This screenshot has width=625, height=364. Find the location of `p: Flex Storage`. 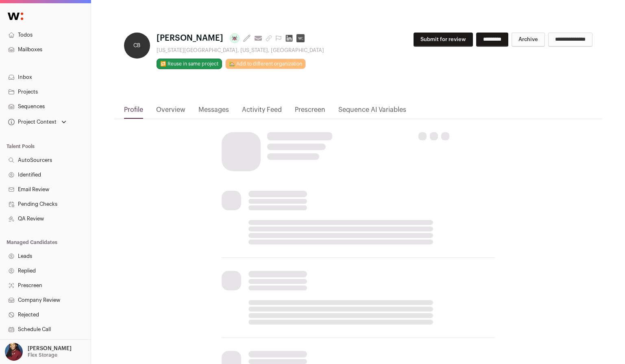

p: Flex Storage is located at coordinates (42, 355).